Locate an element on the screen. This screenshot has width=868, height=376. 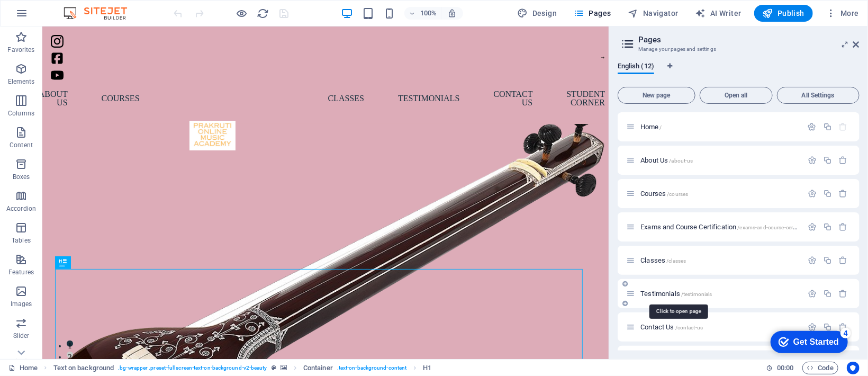
span: /about-us is located at coordinates (681, 161).